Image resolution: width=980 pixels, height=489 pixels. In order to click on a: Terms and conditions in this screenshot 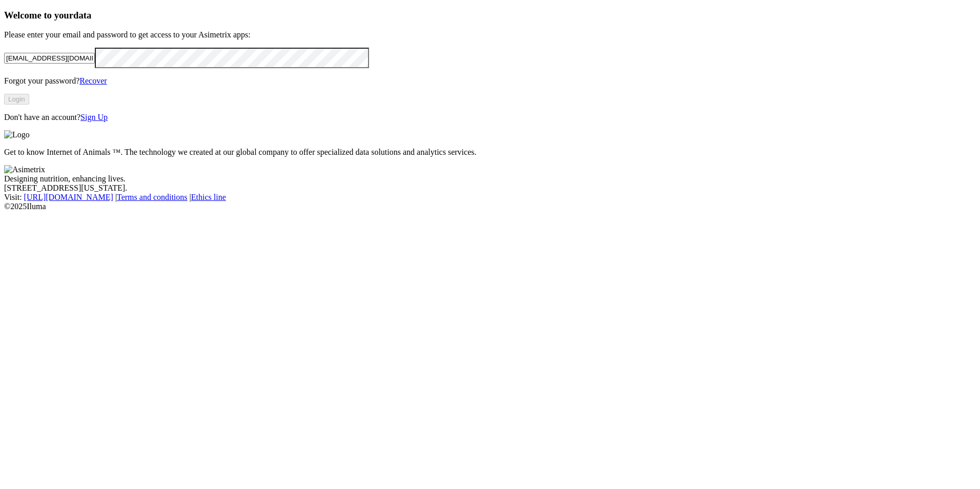, I will do `click(152, 197)`.